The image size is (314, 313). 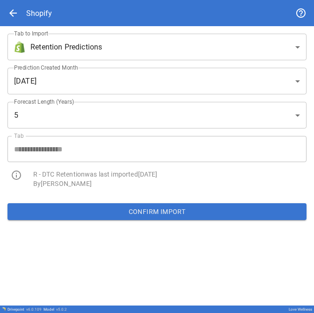 I want to click on div: Model, so click(x=55, y=310).